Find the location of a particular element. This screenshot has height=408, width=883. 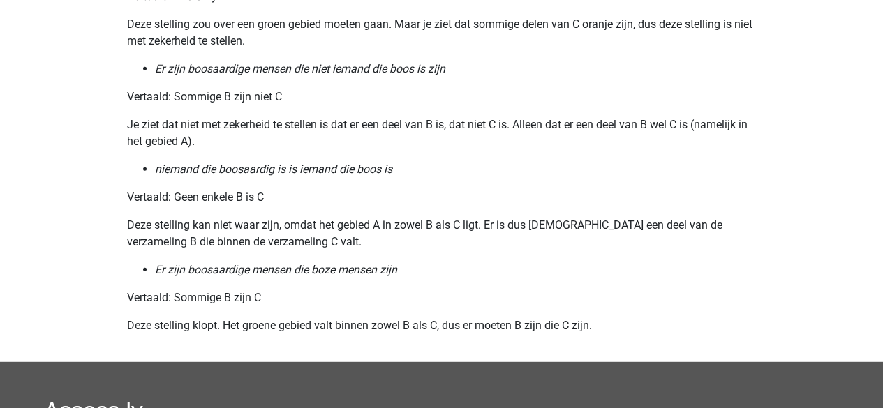

p: Je ziet dat niet met zekerheid te stellen is dat er een deel van B is, dat niet C is. Alleen dat ... is located at coordinates (442, 133).